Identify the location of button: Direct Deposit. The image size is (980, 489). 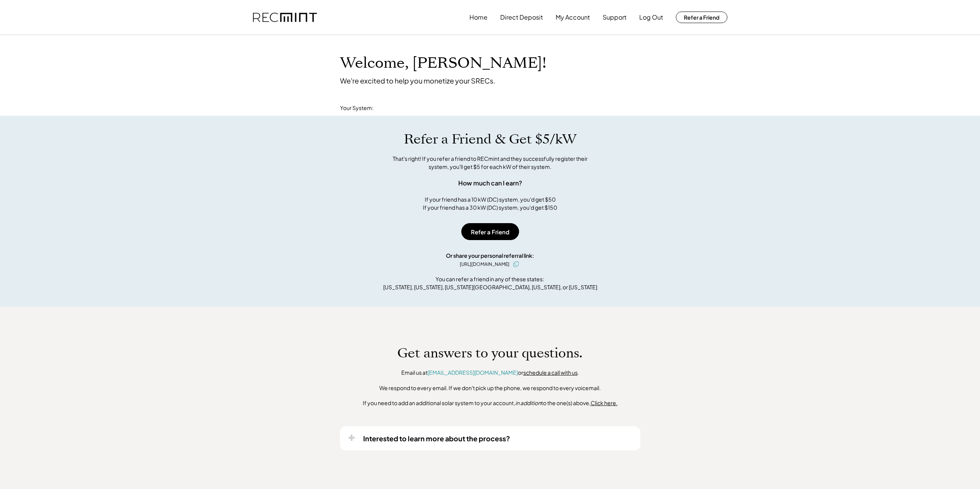
(522, 18).